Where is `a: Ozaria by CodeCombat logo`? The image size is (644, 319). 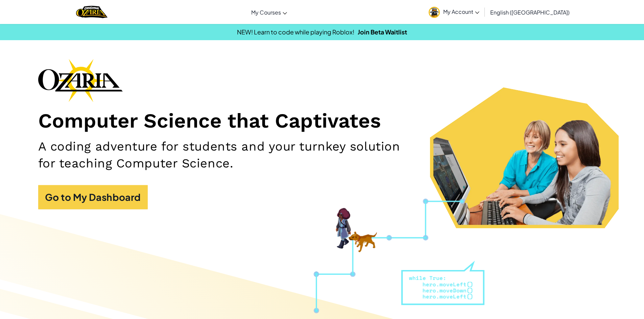
a: Ozaria by CodeCombat logo is located at coordinates (91, 12).